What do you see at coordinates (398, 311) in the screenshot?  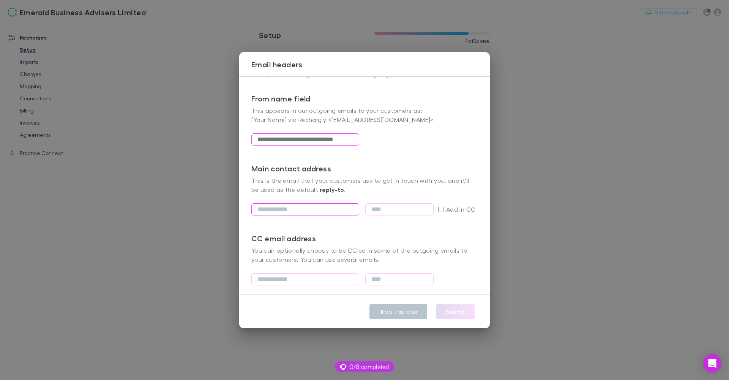 I see `button: I'll do this later` at bounding box center [398, 311].